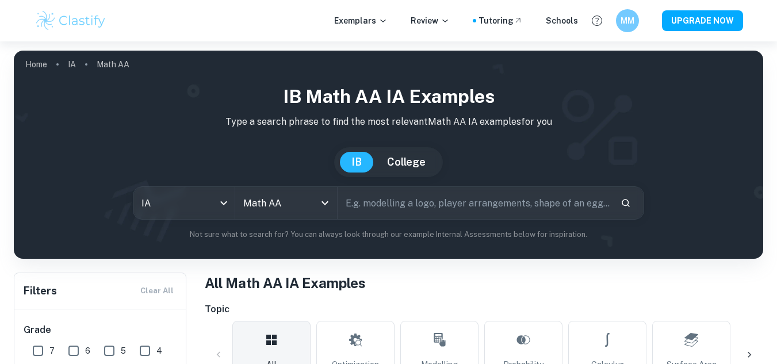 The image size is (777, 364). What do you see at coordinates (72, 64) in the screenshot?
I see `a: IA` at bounding box center [72, 64].